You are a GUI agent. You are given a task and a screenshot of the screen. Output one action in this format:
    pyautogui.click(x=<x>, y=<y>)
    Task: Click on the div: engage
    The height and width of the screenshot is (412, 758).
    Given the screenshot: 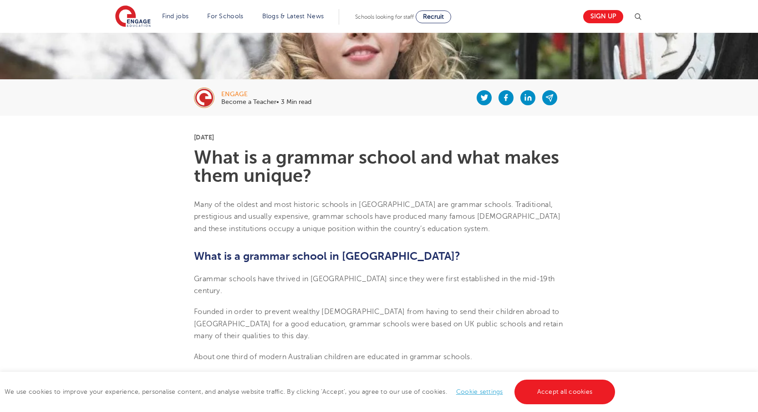 What is the action you would take?
    pyautogui.click(x=266, y=94)
    